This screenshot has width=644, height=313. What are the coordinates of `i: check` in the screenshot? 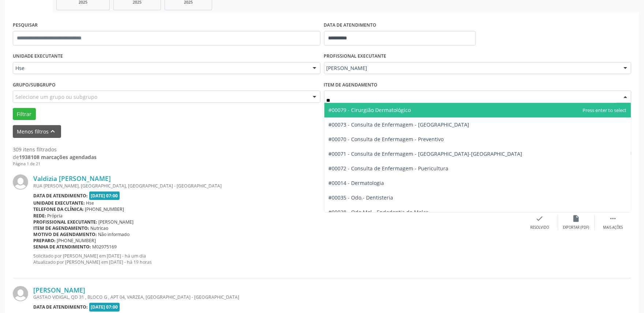 It's located at (540, 219).